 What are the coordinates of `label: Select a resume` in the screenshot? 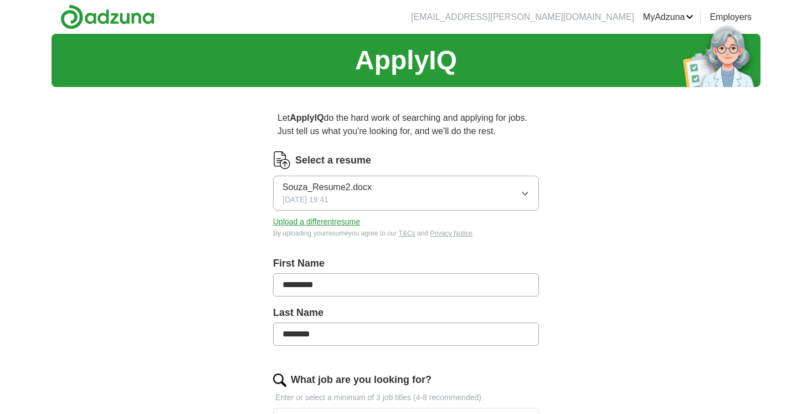 It's located at (333, 160).